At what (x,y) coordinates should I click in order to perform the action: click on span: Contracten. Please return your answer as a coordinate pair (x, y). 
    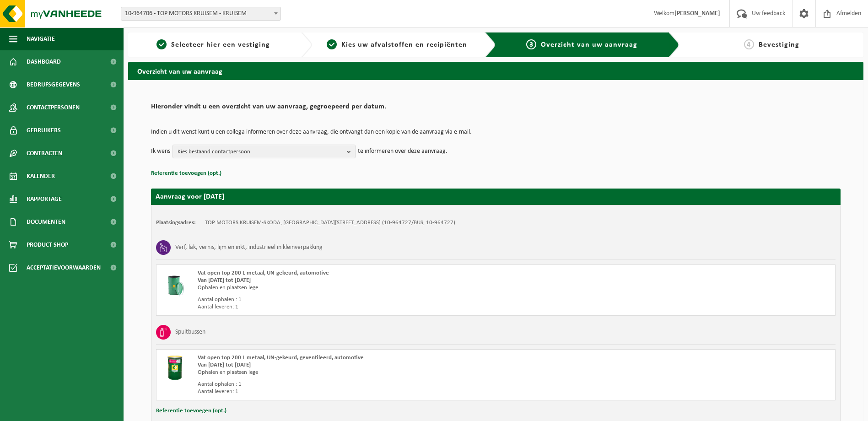
    Looking at the image, I should click on (45, 153).